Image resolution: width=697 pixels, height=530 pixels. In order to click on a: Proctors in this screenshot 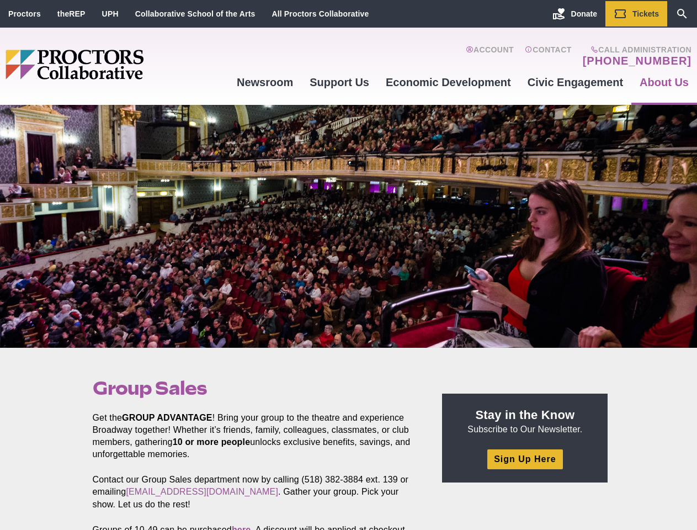, I will do `click(24, 14)`.